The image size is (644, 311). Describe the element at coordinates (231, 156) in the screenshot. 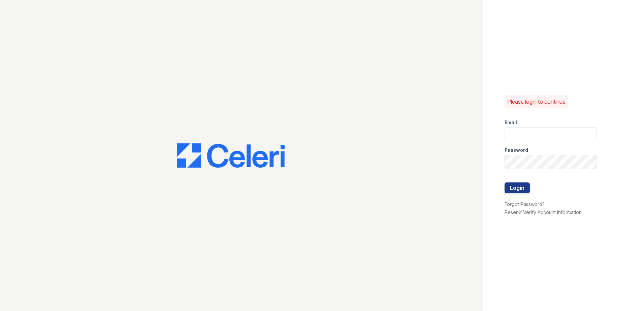

I see `img: CE_Logo_Blue-a8612792a0a2168367f1c8372b55b34899dd931a85d93a1a3d3e32e68fde9ad4.png` at that location.